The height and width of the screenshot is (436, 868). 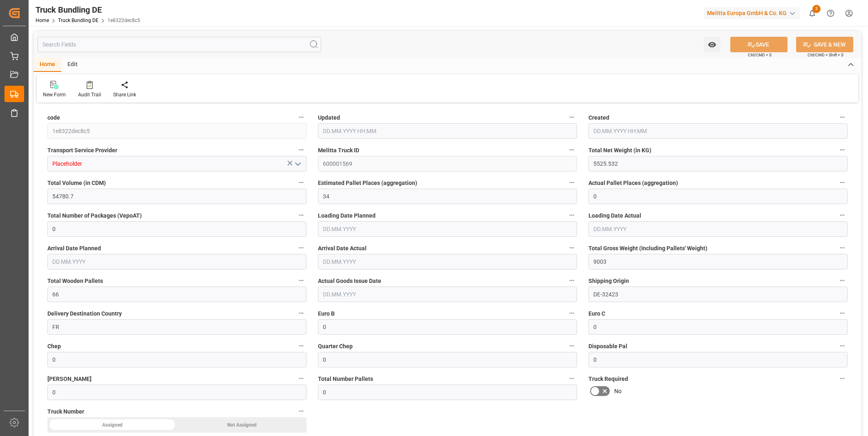 I want to click on span: Actual Pallet Places (aggregation), so click(x=633, y=183).